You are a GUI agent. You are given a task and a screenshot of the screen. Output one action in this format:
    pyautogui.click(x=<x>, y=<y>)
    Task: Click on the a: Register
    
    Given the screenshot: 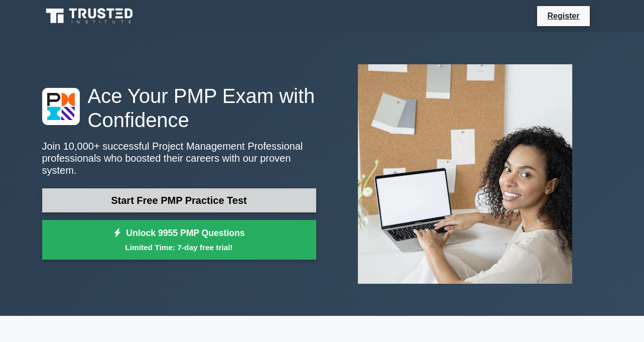 What is the action you would take?
    pyautogui.click(x=563, y=16)
    